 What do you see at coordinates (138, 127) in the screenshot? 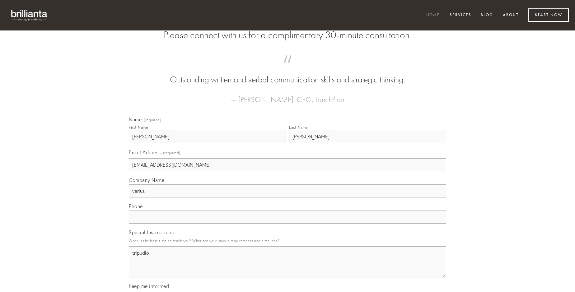
I see `div: First Name` at bounding box center [138, 127].